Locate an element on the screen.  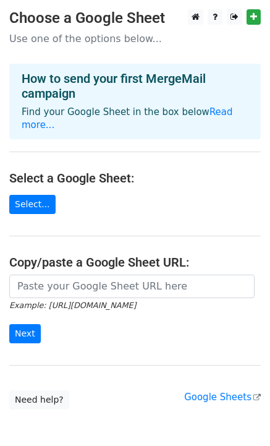
h4: How to send your first MergeMail campaign is located at coordinates (135, 86).